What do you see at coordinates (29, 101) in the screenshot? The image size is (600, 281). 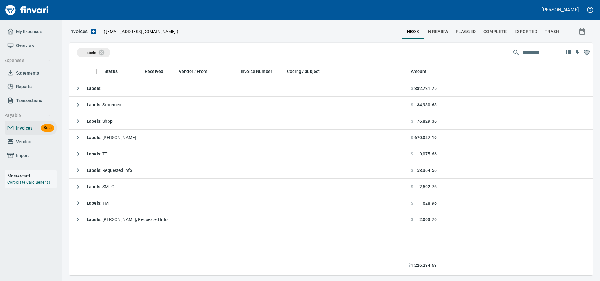 I see `span: Transactions` at bounding box center [29, 101].